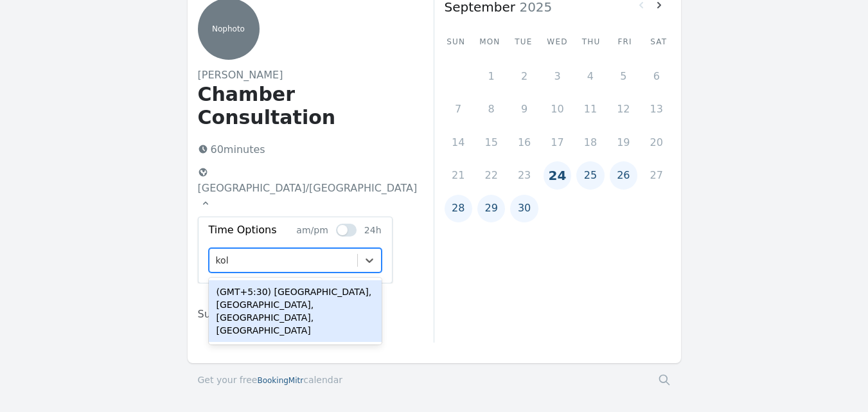 The height and width of the screenshot is (412, 868). What do you see at coordinates (312, 230) in the screenshot?
I see `span: am/pm` at bounding box center [312, 230].